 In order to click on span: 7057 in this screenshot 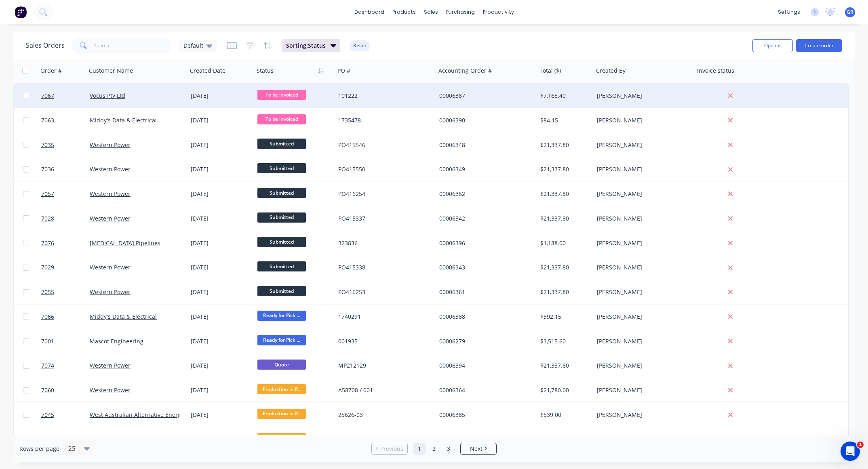, I will do `click(47, 194)`.